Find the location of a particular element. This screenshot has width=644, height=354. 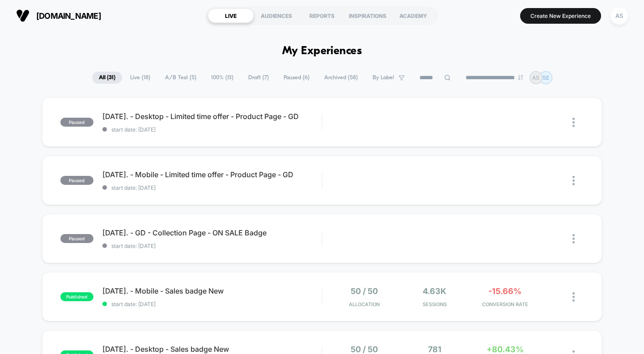

div: AS is located at coordinates (619, 16).